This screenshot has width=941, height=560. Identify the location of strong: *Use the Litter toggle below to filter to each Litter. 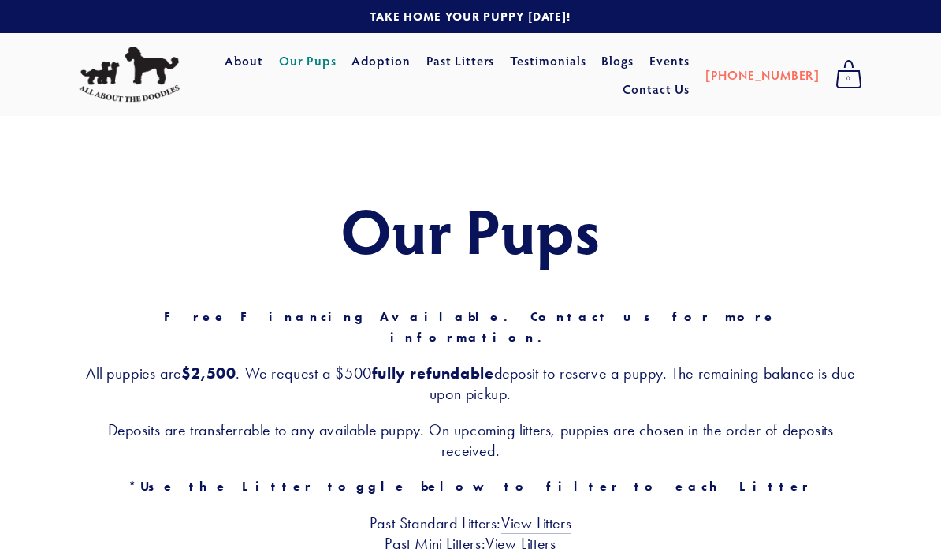
(470, 486).